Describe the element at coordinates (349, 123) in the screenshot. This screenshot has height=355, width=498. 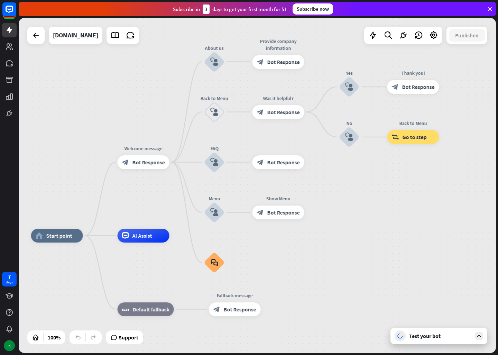
I see `div: No` at that location.